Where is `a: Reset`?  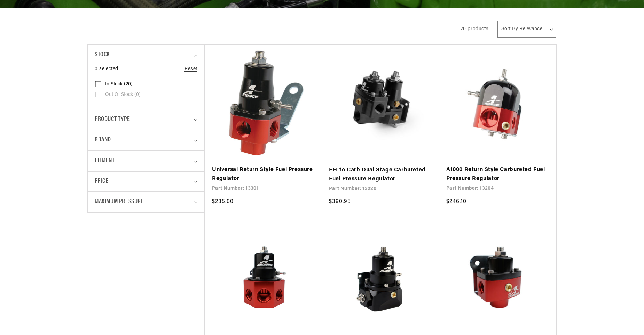 a: Reset is located at coordinates (191, 69).